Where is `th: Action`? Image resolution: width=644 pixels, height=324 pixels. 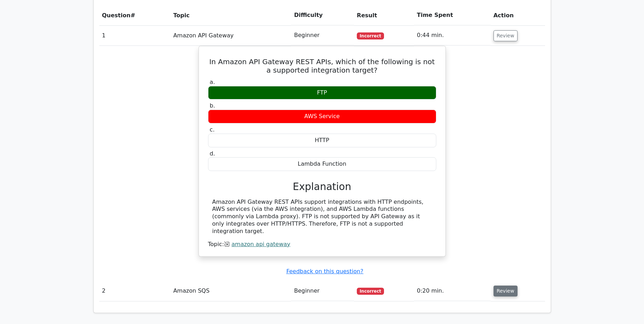
th: Action is located at coordinates (518, 15).